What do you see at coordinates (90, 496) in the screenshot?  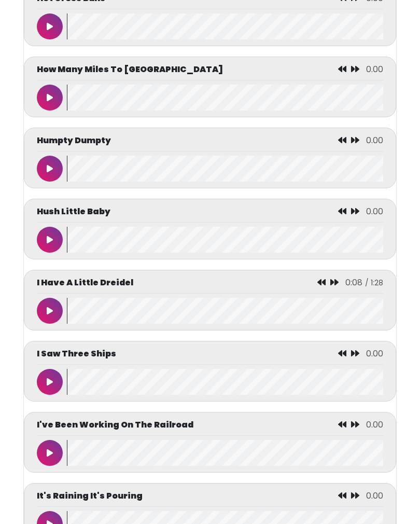 I see `p: It's Raining It's Pouring` at bounding box center [90, 496].